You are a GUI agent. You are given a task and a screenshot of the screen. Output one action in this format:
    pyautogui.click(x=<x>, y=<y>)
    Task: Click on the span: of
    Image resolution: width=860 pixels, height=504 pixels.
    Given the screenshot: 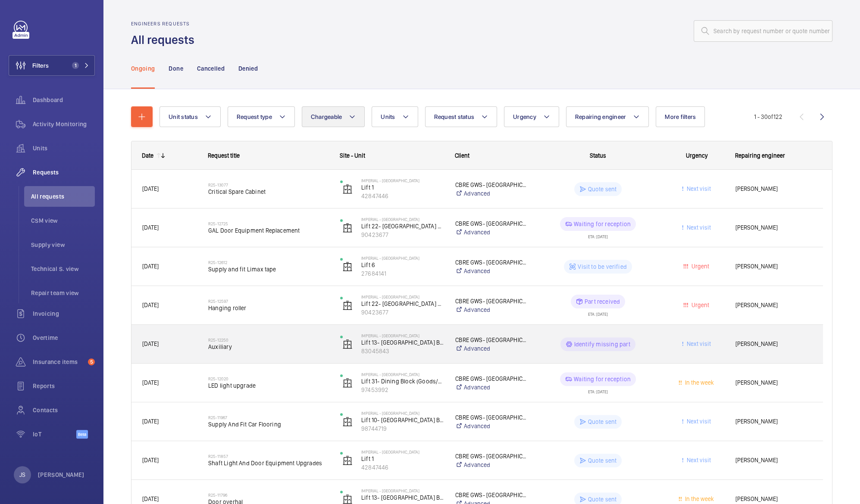 What is the action you would take?
    pyautogui.click(x=770, y=117)
    